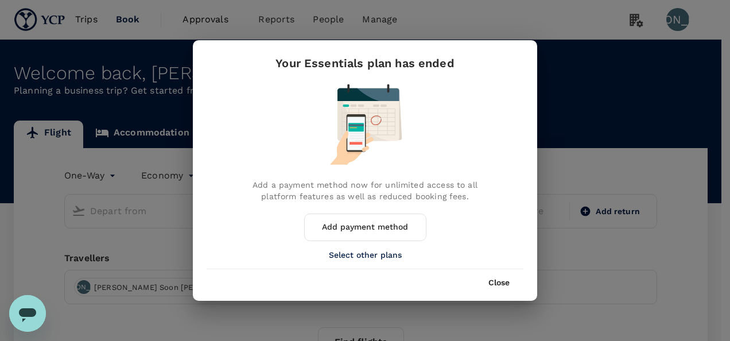  I want to click on button: Add payment method, so click(365, 227).